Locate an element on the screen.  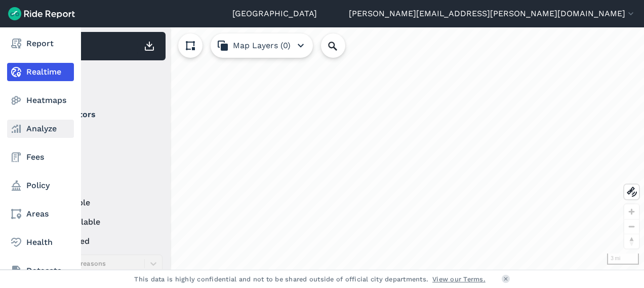
summary: Operators is located at coordinates (101, 114).